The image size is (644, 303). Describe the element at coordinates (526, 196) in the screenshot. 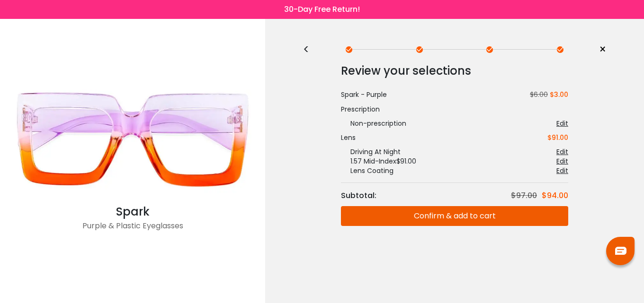

I see `div: $97.00` at that location.